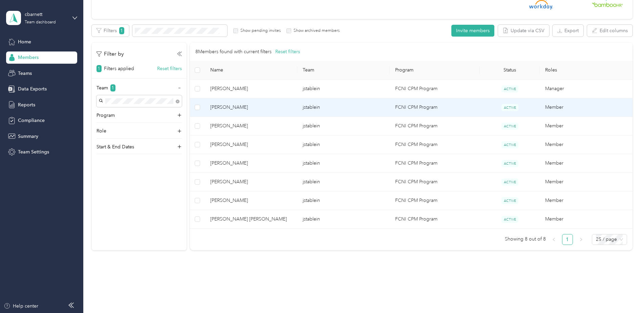  Describe the element at coordinates (586, 89) in the screenshot. I see `td: Manager` at that location.